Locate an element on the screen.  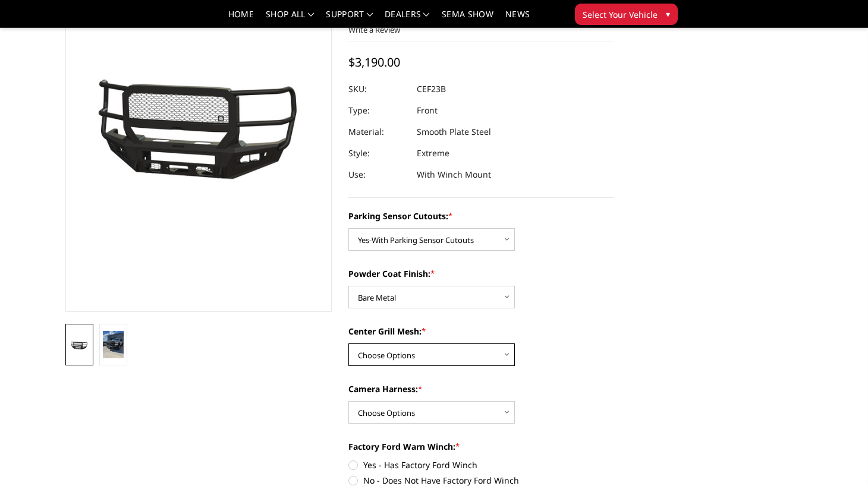
label: Yes - Has Factory Ford Winch is located at coordinates (481, 464).